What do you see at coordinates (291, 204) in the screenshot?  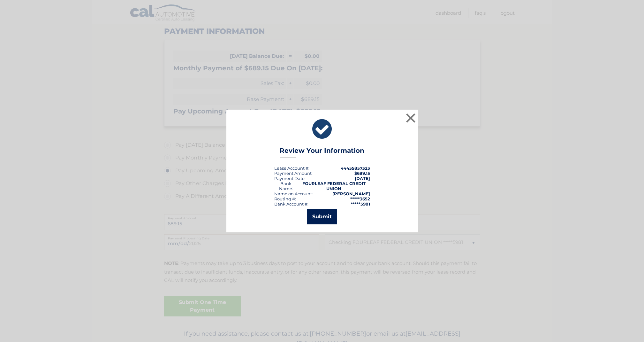 I see `div: Bank Account #:` at bounding box center [291, 204].